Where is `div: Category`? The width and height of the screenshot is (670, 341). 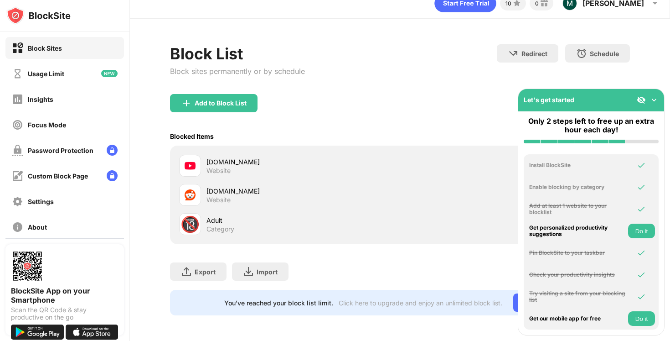
div: Category is located at coordinates (220, 229).